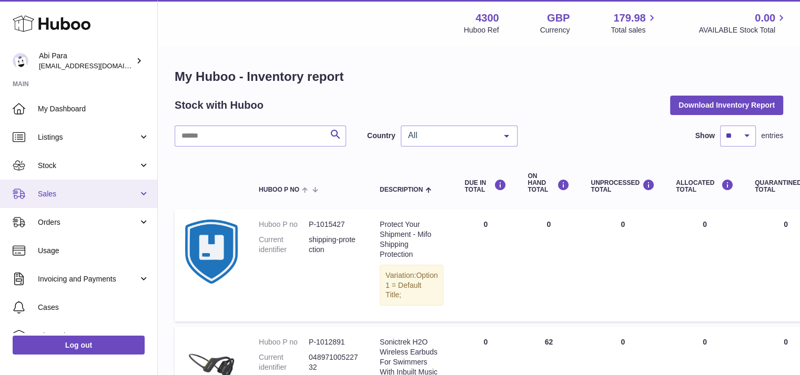  Describe the element at coordinates (558, 18) in the screenshot. I see `strong: GBP` at that location.